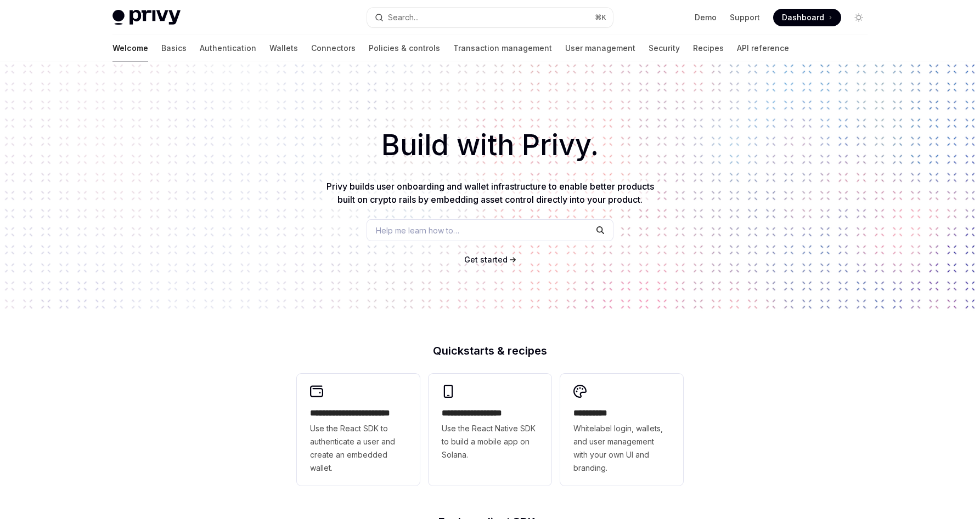 This screenshot has height=519, width=980. I want to click on span: Get started, so click(485, 260).